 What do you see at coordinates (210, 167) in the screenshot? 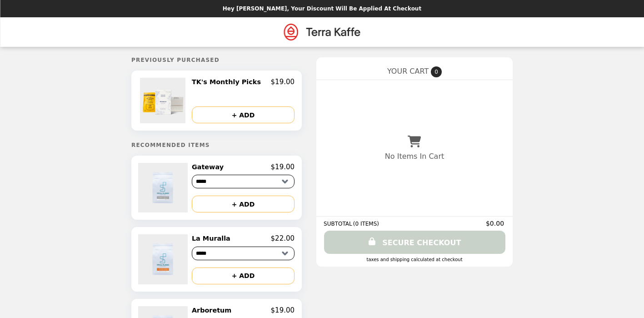
I see `h2: Gateway` at bounding box center [210, 167].